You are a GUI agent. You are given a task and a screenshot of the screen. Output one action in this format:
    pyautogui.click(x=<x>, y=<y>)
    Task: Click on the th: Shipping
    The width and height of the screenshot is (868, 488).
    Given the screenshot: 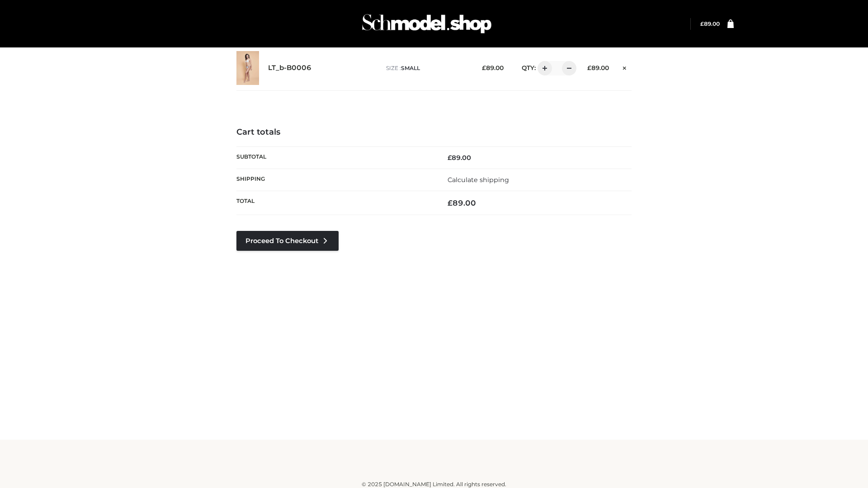 What is the action you would take?
    pyautogui.click(x=335, y=179)
    